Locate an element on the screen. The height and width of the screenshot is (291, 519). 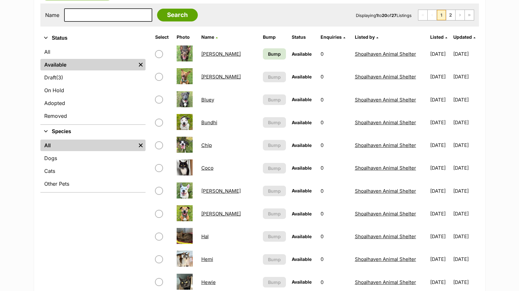
span: Previous page is located at coordinates (432, 15).